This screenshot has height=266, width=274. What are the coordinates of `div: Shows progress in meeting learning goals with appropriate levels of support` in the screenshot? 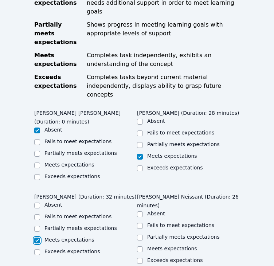 It's located at (163, 34).